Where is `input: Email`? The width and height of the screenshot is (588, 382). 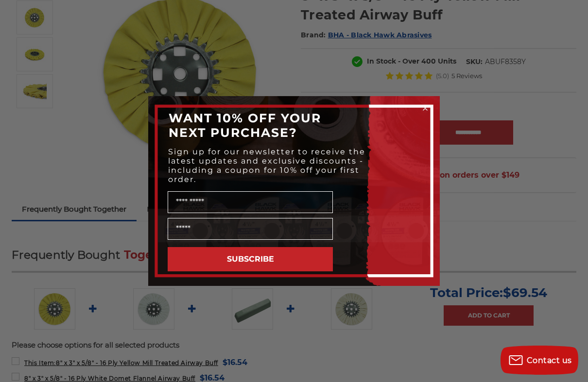
input: Email is located at coordinates (250, 229).